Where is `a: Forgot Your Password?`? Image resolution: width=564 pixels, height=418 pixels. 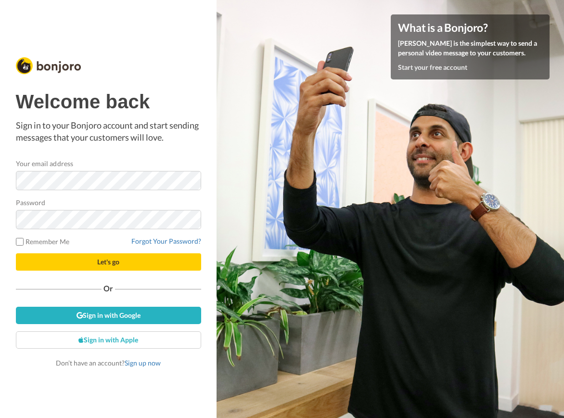
a: Forgot Your Password? is located at coordinates (166, 241).